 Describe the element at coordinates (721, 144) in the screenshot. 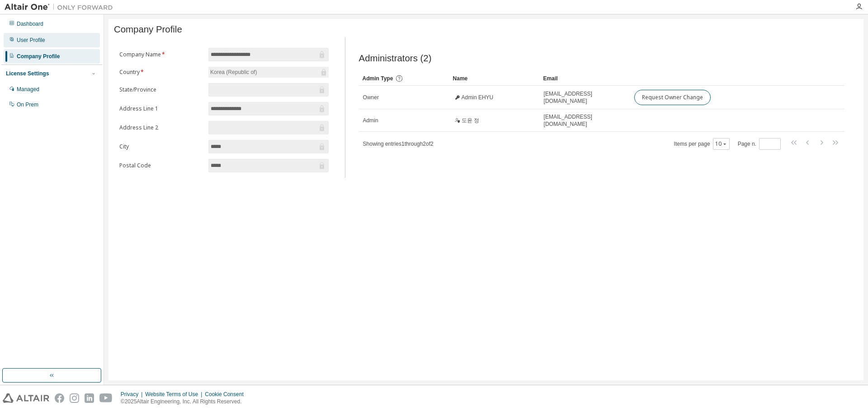

I see `button: 10` at that location.